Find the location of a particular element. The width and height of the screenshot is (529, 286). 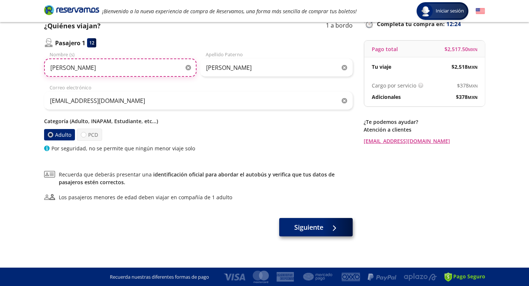

input: Nombre (s) is located at coordinates (120, 68).